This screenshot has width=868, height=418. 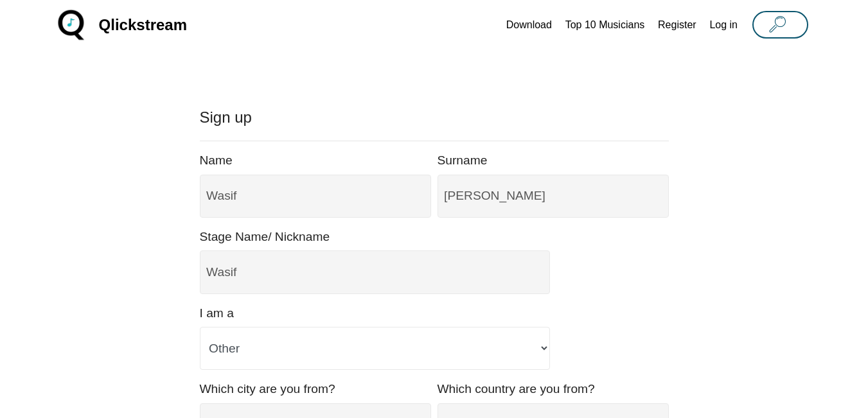 I want to click on input: Enter Last Name, so click(x=553, y=196).